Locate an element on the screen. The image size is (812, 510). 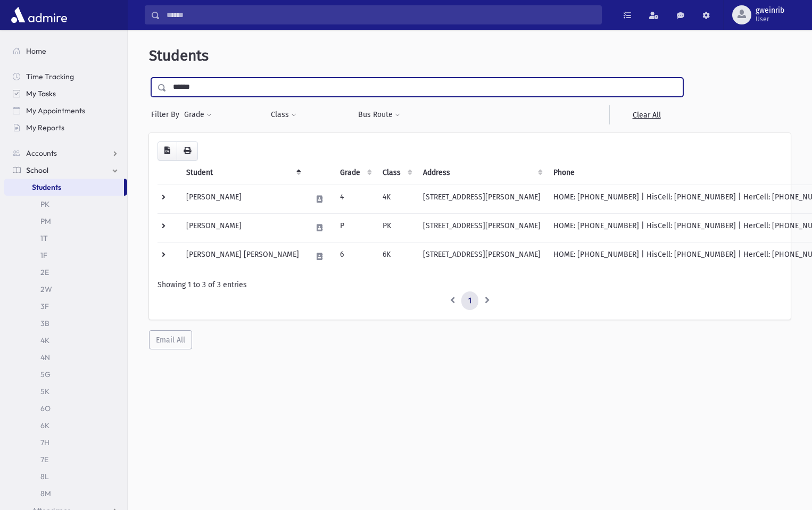
img: AdmirePro is located at coordinates (39, 15).